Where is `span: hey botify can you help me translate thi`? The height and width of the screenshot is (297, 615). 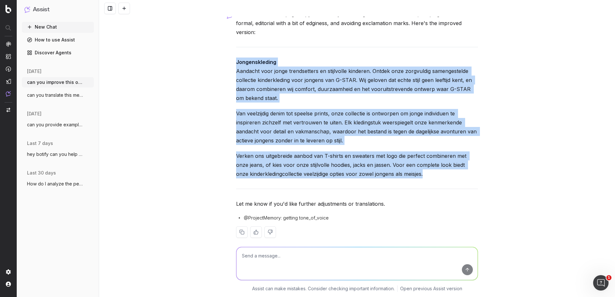
span: hey botify can you help me translate thi is located at coordinates (55, 154).